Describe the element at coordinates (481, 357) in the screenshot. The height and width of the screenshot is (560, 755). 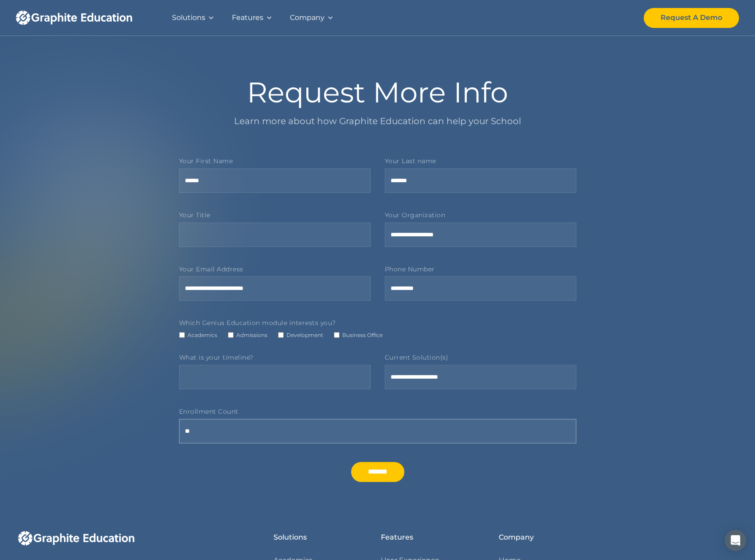
I see `label: Current Solution(s)` at that location.